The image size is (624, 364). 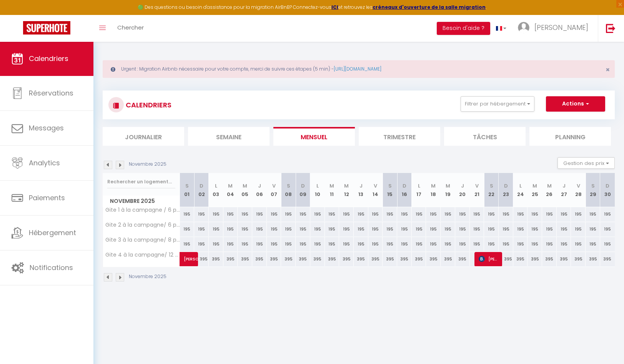 I want to click on abbr: J, so click(x=462, y=186).